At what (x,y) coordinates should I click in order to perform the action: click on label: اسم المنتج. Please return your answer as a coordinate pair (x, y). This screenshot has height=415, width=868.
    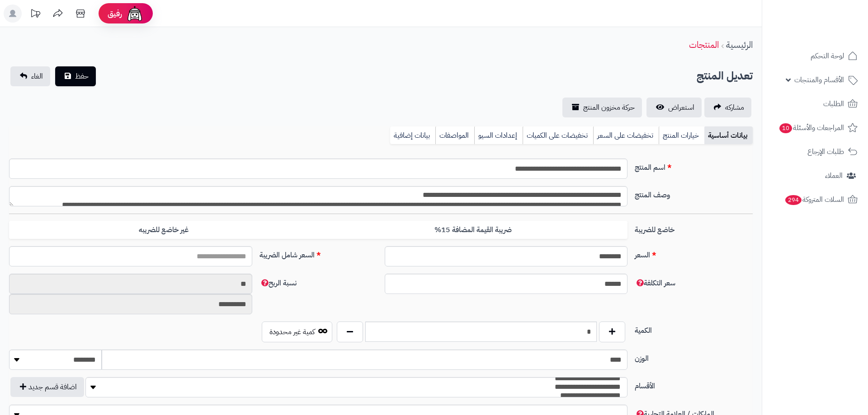
    Looking at the image, I should click on (693, 166).